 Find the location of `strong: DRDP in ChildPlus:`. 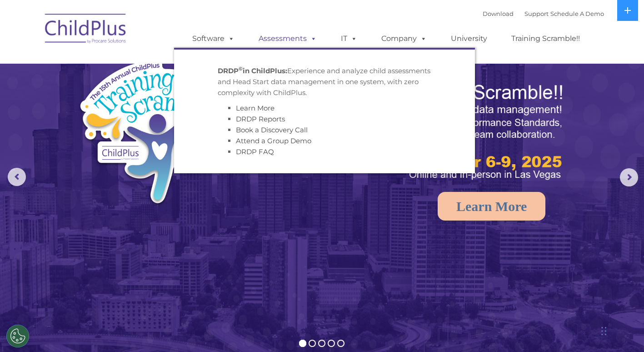

strong: DRDP in ChildPlus: is located at coordinates (252, 71).